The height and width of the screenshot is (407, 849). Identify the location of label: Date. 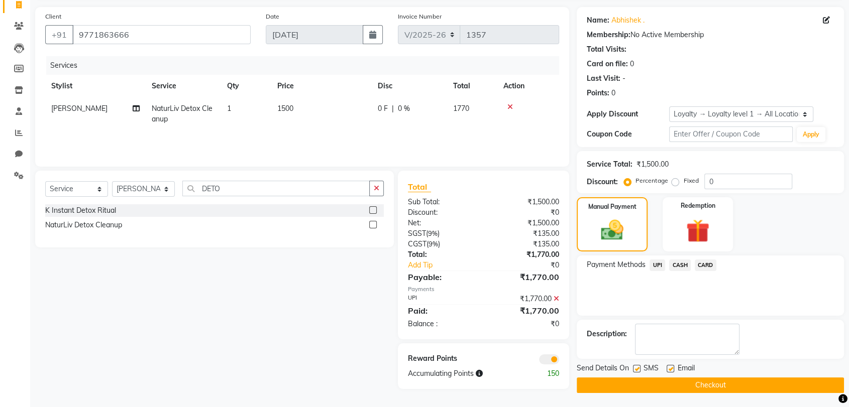
(272, 17).